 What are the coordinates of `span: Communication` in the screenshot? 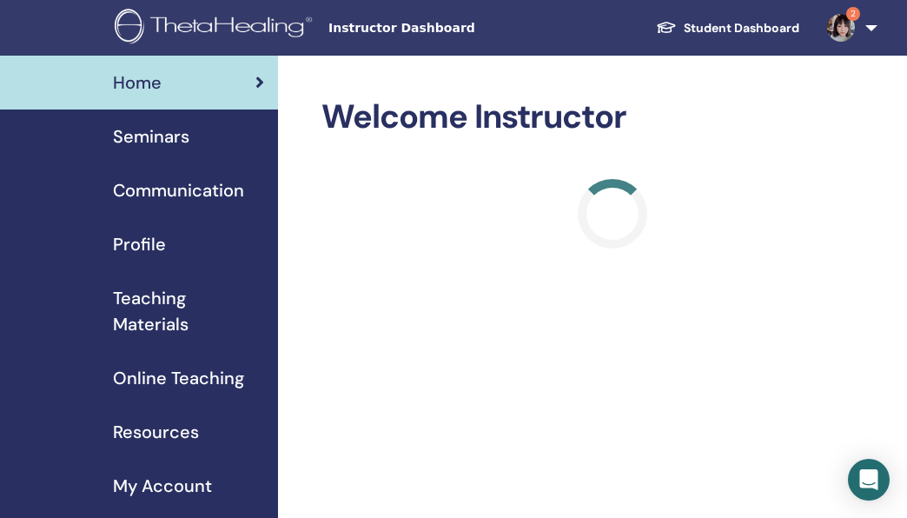 It's located at (178, 190).